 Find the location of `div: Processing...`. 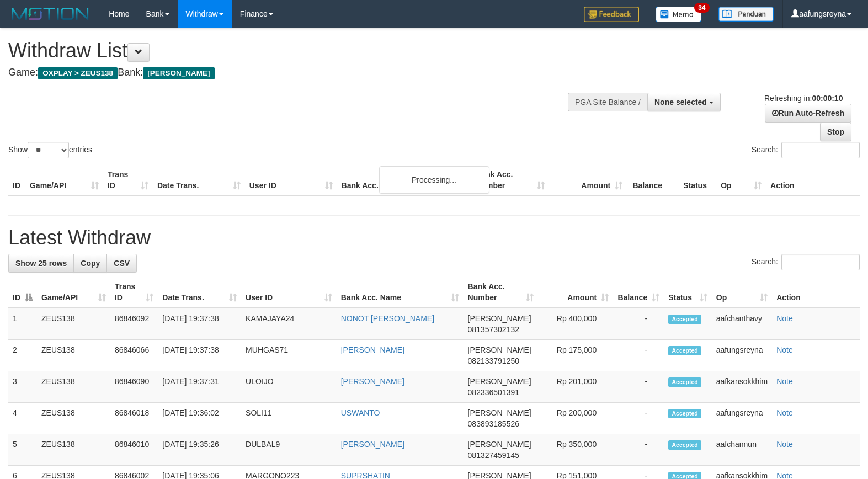

div: Processing... is located at coordinates (434, 180).